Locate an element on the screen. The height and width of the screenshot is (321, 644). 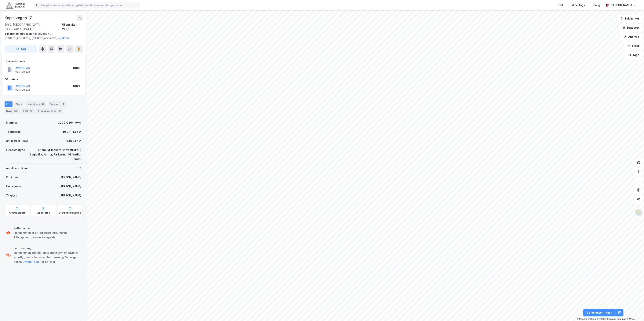
div: 646 247 ㎡ is located at coordinates (74, 141).